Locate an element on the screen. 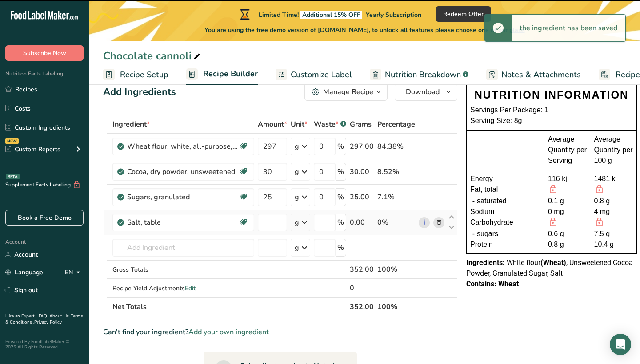 Image resolution: width=640 pixels, height=364 pixels. span: Energy is located at coordinates (481, 179).